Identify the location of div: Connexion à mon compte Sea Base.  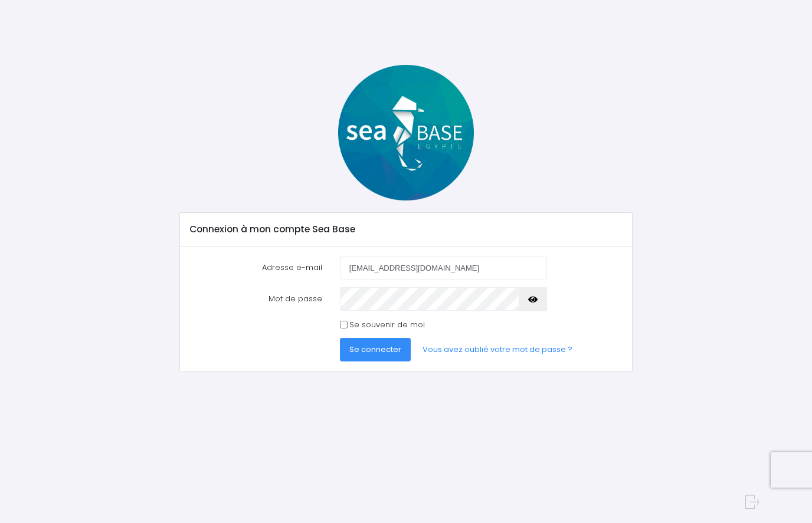
(406, 229).